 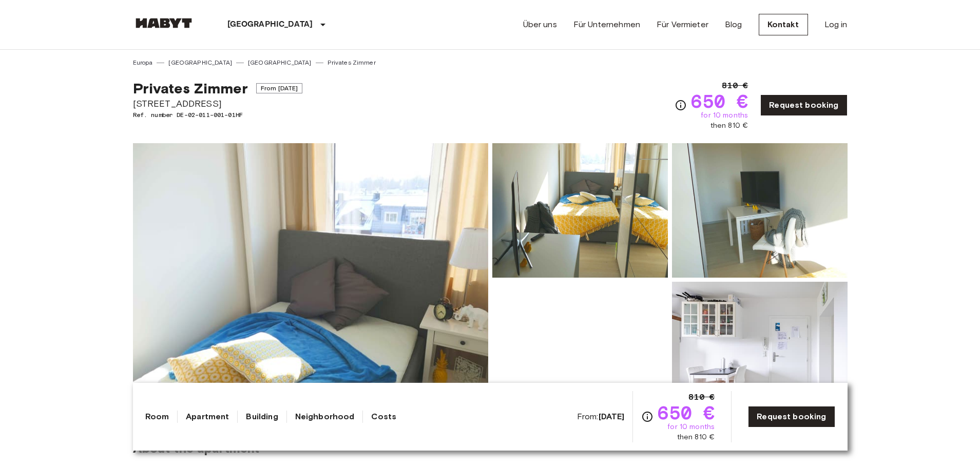 What do you see at coordinates (682, 24) in the screenshot?
I see `a: Für Vermieter` at bounding box center [682, 24].